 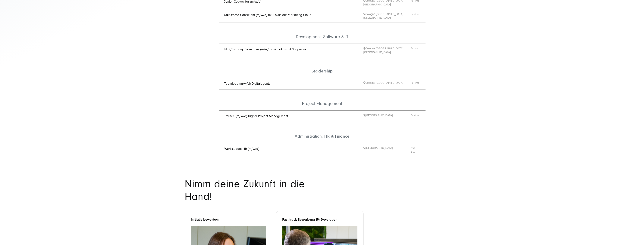 What do you see at coordinates (322, 133) in the screenshot?
I see `li: Administration, HR & Finance` at bounding box center [322, 133].